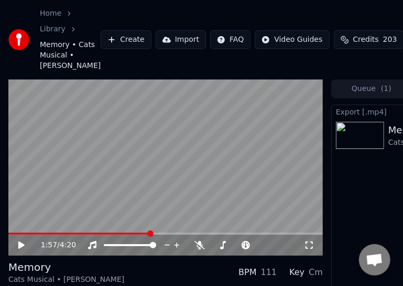  I want to click on span: 4:20, so click(68, 245).